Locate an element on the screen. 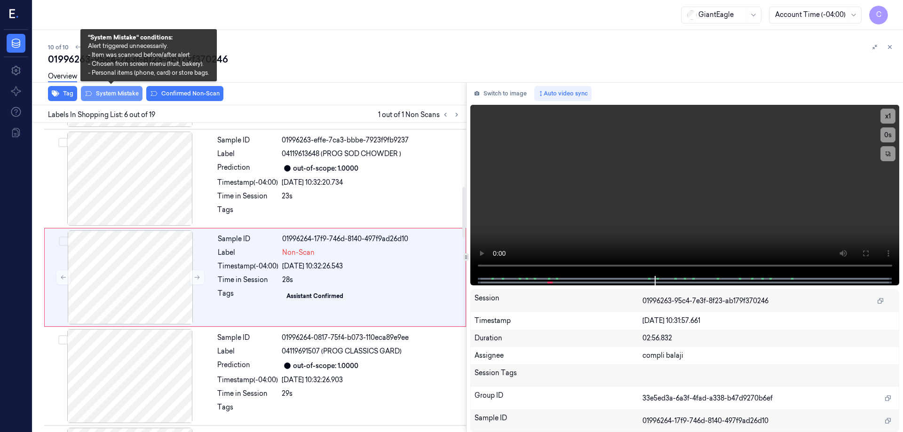 The height and width of the screenshot is (432, 903). span: 33e5ed3a-6a3f-4fad-a338-b47d9270b6ef is located at coordinates (707, 398).